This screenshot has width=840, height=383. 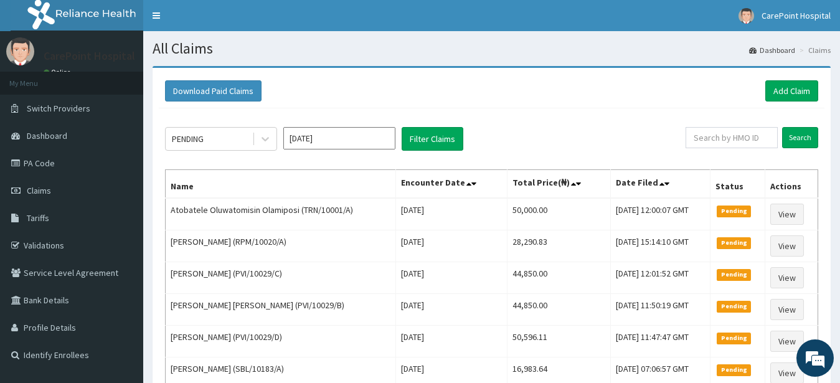 What do you see at coordinates (800, 138) in the screenshot?
I see `input: Search` at bounding box center [800, 138].